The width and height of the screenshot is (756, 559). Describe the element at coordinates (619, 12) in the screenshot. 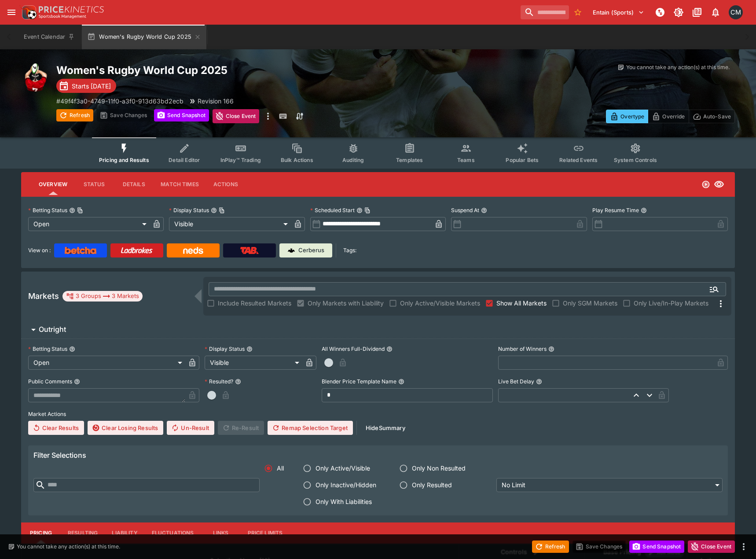

I see `button: Select Tenant` at that location.